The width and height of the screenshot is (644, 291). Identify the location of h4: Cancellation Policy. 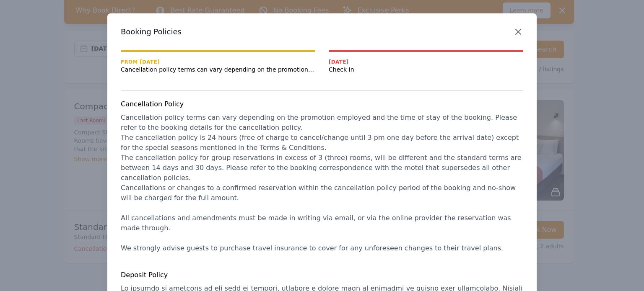
(322, 104).